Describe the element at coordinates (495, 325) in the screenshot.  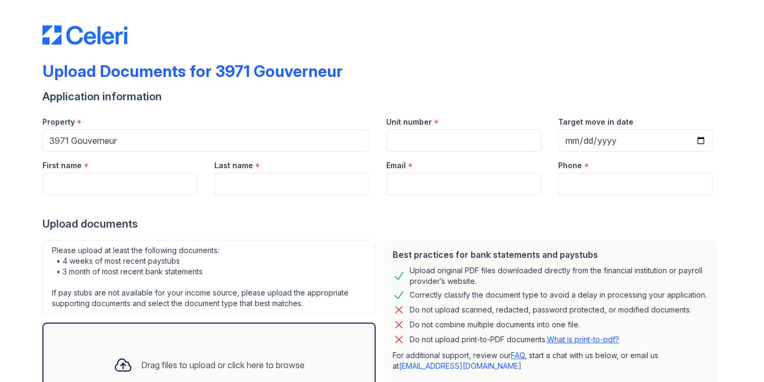
I see `div: Do not combine multiple documents into one file.` at that location.